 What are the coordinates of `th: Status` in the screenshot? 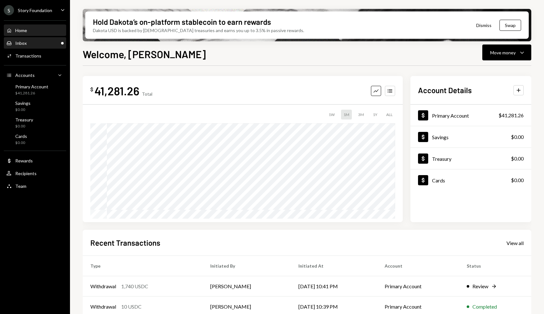 It's located at (495, 266).